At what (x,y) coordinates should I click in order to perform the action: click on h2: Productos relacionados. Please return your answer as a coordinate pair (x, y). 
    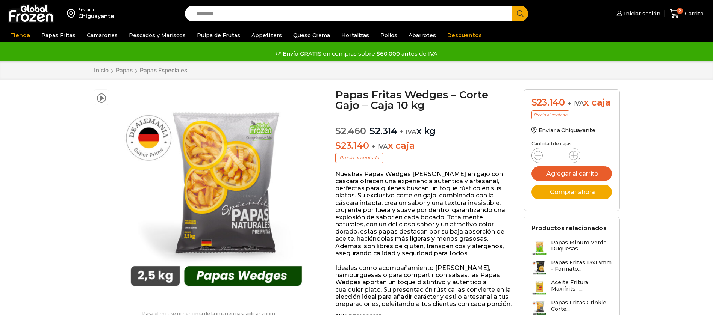
    Looking at the image, I should click on (569, 228).